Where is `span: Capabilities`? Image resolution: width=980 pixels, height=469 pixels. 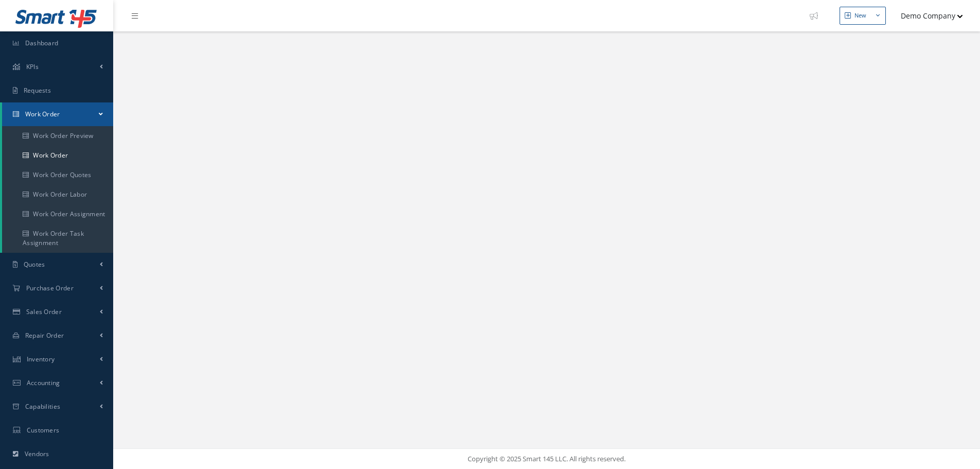 span: Capabilities is located at coordinates (43, 406).